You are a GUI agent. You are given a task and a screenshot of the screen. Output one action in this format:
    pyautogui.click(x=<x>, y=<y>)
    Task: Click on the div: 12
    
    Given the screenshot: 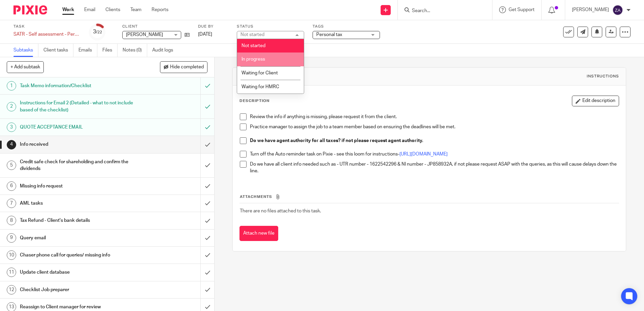 What is the action you would take?
    pyautogui.click(x=11, y=290)
    